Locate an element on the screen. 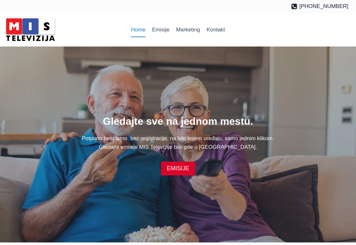 The height and width of the screenshot is (245, 356). img: MIS Television is located at coordinates (30, 29).